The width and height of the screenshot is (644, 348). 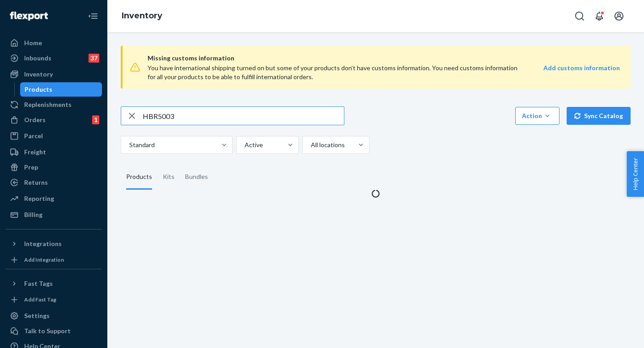 What do you see at coordinates (129, 145) in the screenshot?
I see `input: Standard` at bounding box center [129, 145].